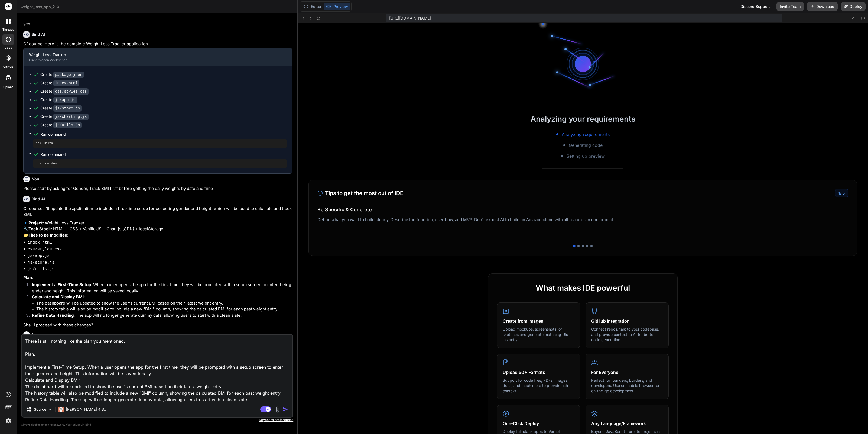  I want to click on label: GitHub, so click(8, 67).